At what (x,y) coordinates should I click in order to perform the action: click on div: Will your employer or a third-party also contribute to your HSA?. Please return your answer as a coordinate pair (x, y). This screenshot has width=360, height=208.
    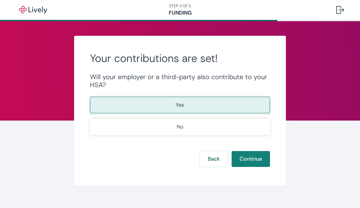
    Looking at the image, I should click on (180, 81).